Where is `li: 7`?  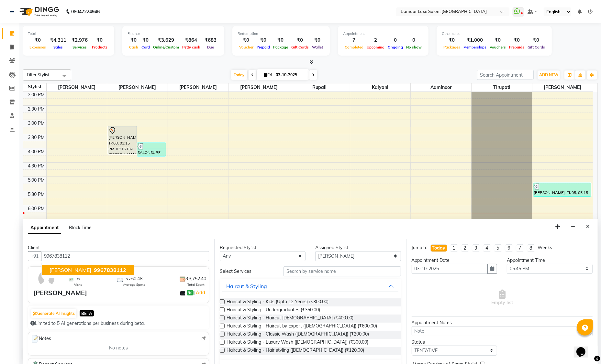
li: 7 is located at coordinates (520, 248).